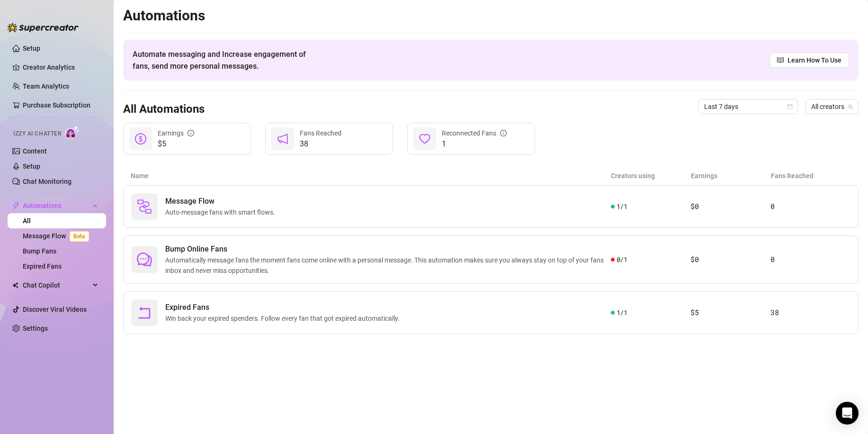 This screenshot has width=868, height=434. Describe the element at coordinates (56, 285) in the screenshot. I see `span: Chat Copilot` at that location.